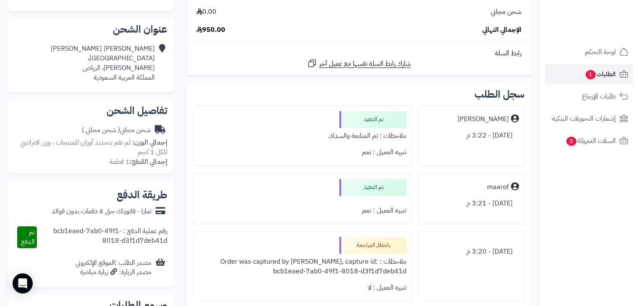 The width and height of the screenshot is (638, 306). I want to click on div: بانتظار المراجعة, so click(373, 245).